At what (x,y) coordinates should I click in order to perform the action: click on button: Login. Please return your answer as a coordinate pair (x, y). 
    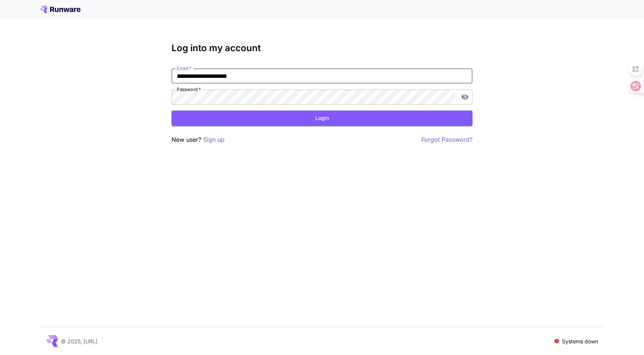
    Looking at the image, I should click on (322, 118).